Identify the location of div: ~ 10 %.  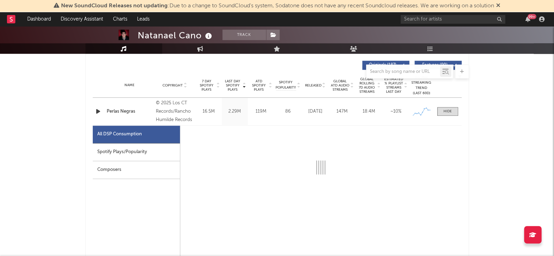
(396, 112).